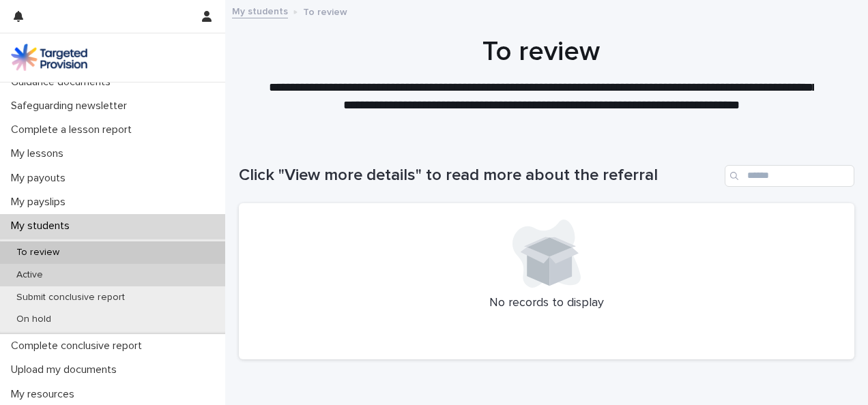 This screenshot has height=405, width=868. What do you see at coordinates (790, 176) in the screenshot?
I see `input: Search` at bounding box center [790, 176].